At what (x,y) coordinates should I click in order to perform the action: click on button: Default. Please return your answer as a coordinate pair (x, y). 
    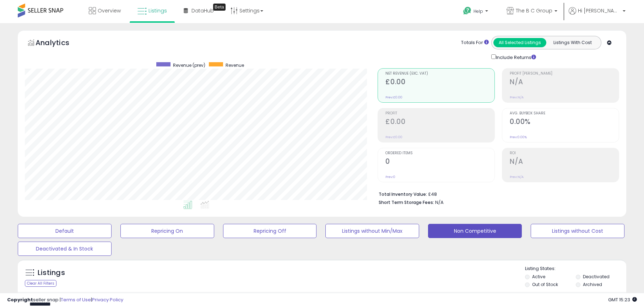
    Looking at the image, I should click on (65, 231).